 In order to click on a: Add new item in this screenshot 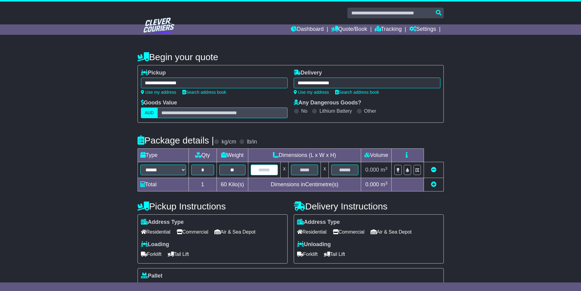, I will do `click(434, 184)`.